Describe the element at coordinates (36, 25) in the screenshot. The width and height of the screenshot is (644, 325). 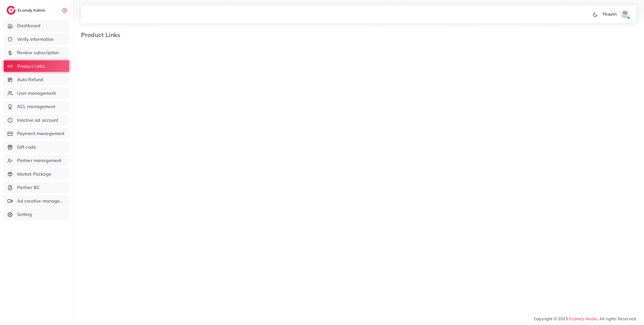
I see `a: Dashboard` at that location.